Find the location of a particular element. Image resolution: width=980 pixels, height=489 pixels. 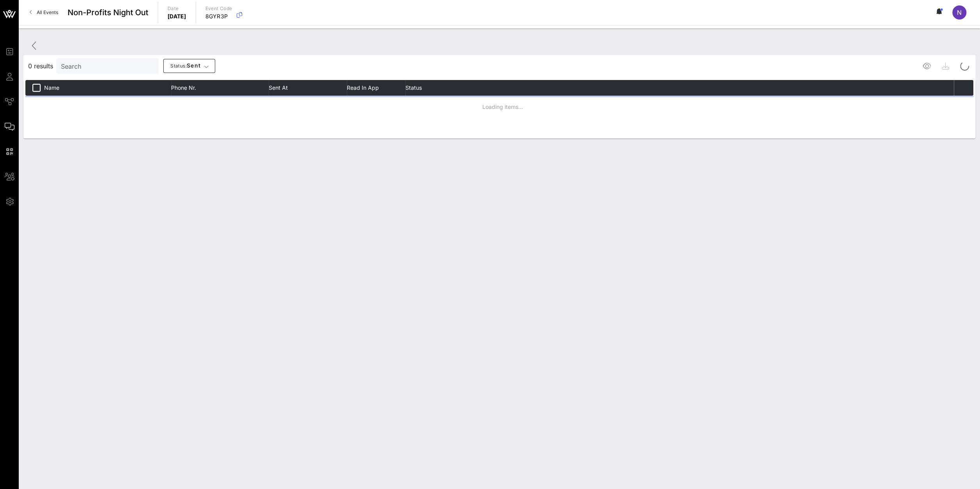

td: Loading items... is located at coordinates (499, 106).